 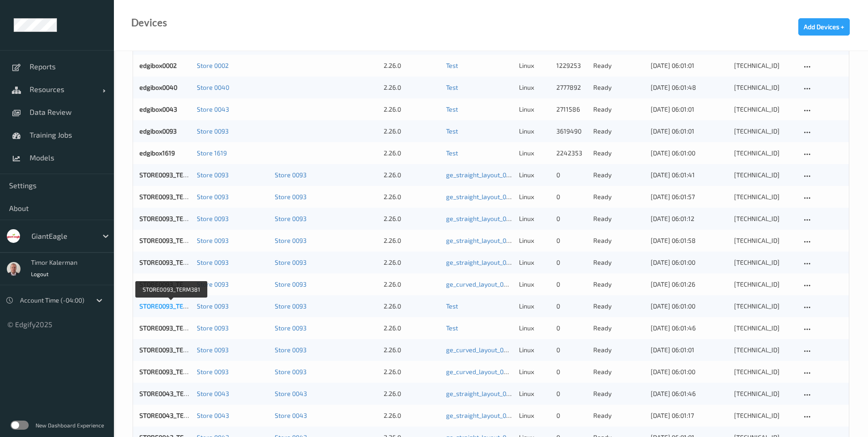 I want to click on div: 2242353, so click(x=571, y=153).